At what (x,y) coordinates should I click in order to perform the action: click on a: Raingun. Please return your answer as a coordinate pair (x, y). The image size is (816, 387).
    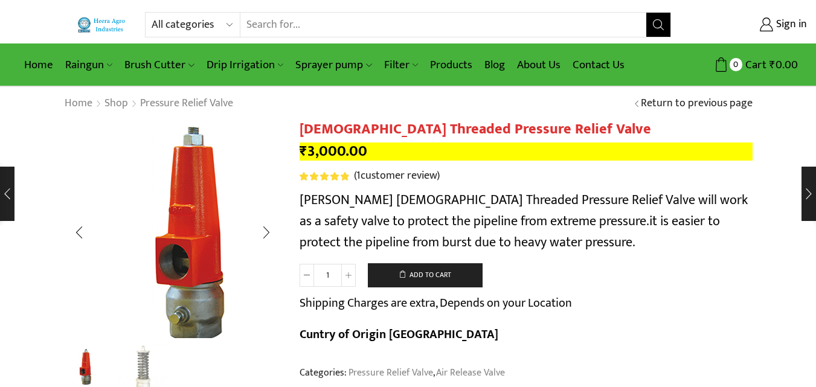
    Looking at the image, I should click on (89, 65).